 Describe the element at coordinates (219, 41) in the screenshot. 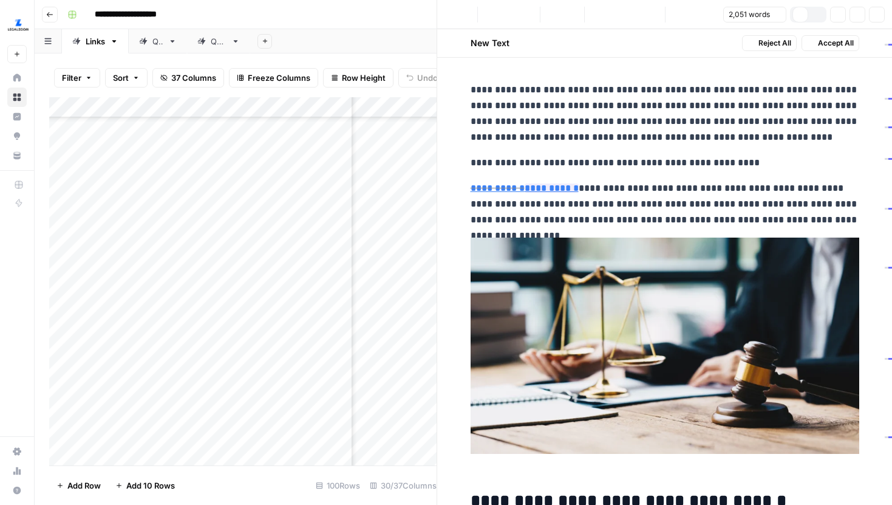

I see `a: QA2` at that location.